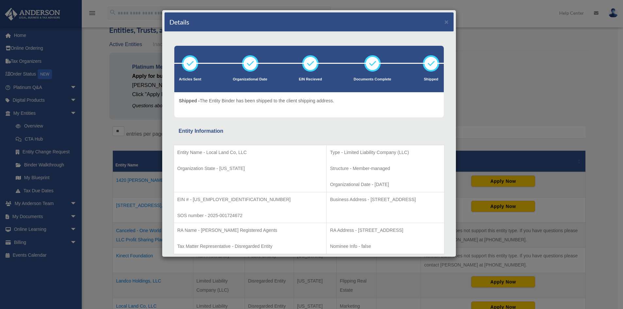  What do you see at coordinates (372, 79) in the screenshot?
I see `p: Documents Complete` at bounding box center [372, 79].